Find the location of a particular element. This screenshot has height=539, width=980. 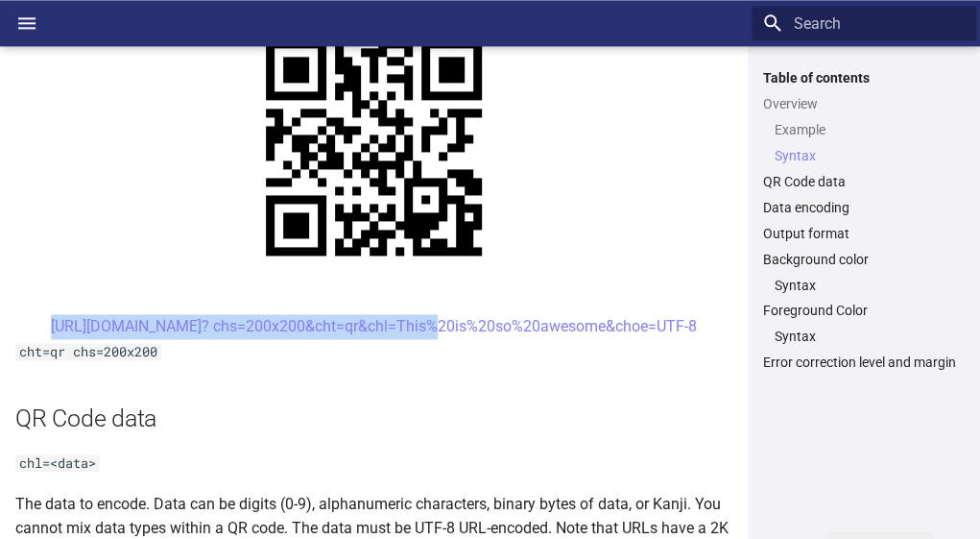

a: Foreground Color is located at coordinates (864, 310).